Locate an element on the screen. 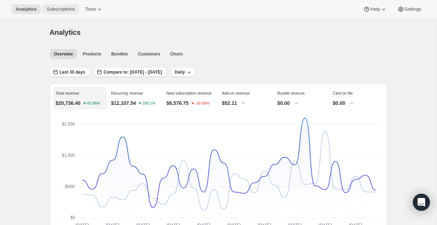  span: Products is located at coordinates (92, 54).